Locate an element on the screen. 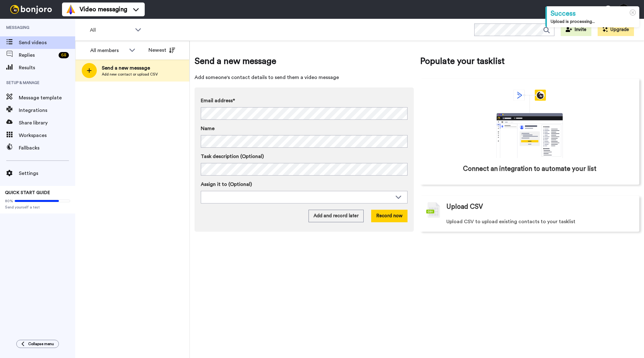  div: 68 is located at coordinates (64, 55).